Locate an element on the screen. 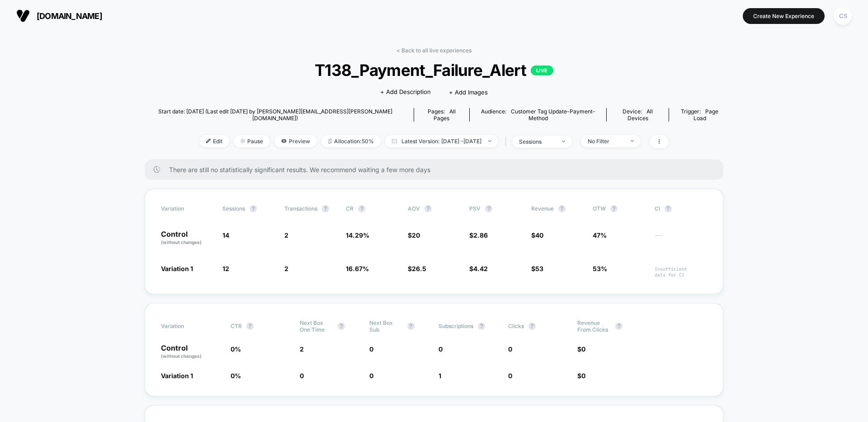 The height and width of the screenshot is (422, 868). span: 20 is located at coordinates (416, 235).